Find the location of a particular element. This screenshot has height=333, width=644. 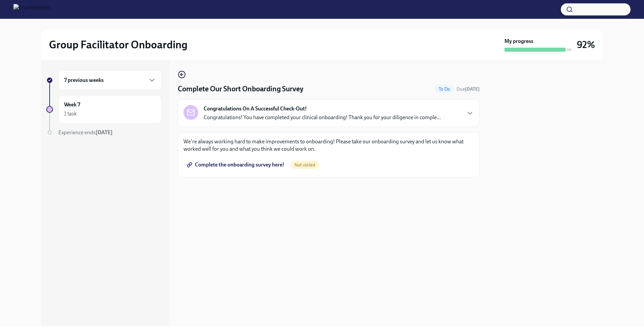

span: Experience ends is located at coordinates (85, 132).